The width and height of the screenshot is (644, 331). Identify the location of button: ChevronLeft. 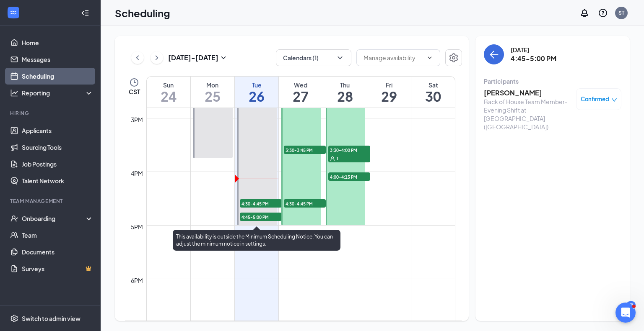
(137, 58).